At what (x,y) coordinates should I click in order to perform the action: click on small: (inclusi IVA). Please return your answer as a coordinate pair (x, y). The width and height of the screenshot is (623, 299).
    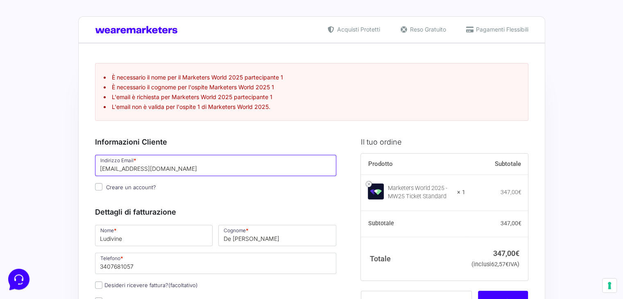
    Looking at the image, I should click on (495, 264).